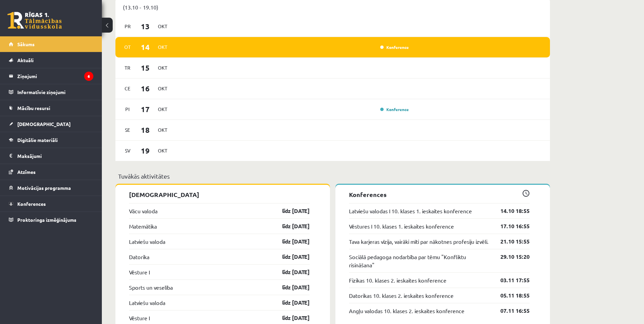 This screenshot has width=644, height=324. What do you see at coordinates (51, 108) in the screenshot?
I see `a: Mācību resursi` at bounding box center [51, 108].